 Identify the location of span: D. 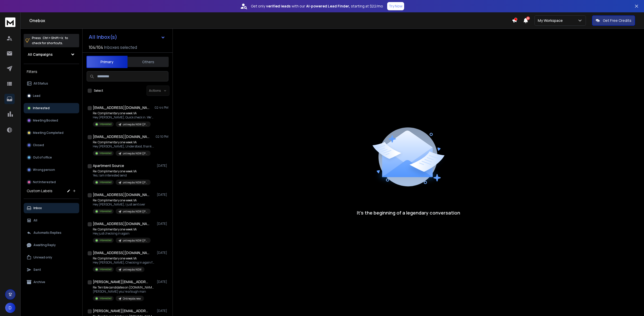
(10, 308).